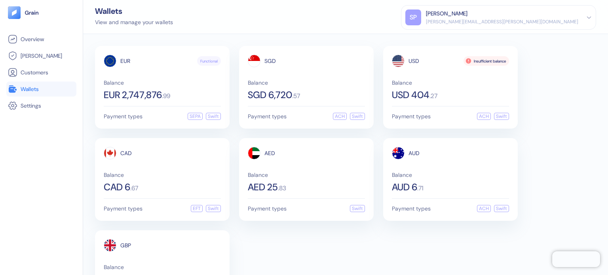  Describe the element at coordinates (117, 187) in the screenshot. I see `span: CAD 6` at that location.